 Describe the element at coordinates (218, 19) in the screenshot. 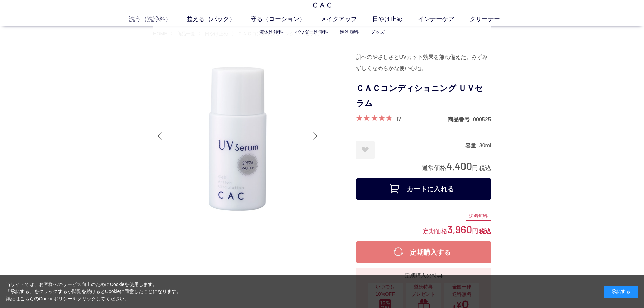

I see `a: 整える（パック）` at that location.